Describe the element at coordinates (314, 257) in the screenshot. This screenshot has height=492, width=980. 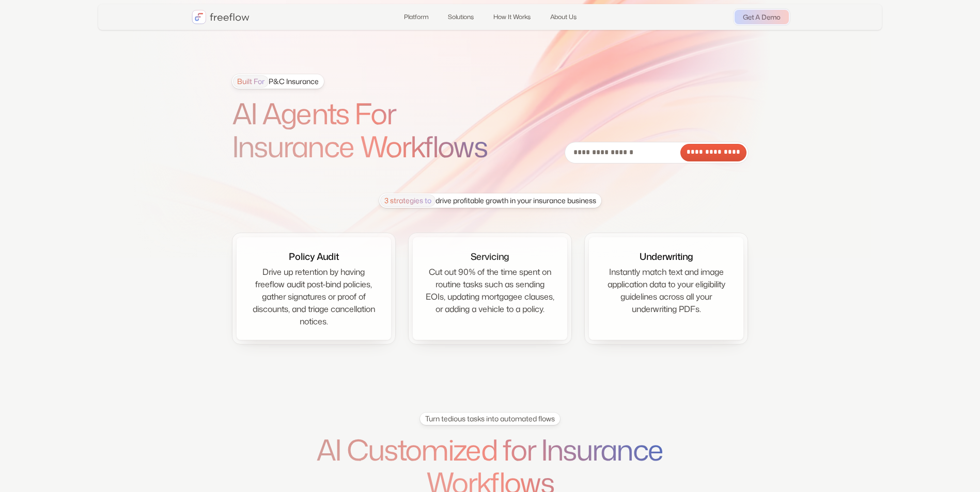
I see `div: Policy Audit` at that location.